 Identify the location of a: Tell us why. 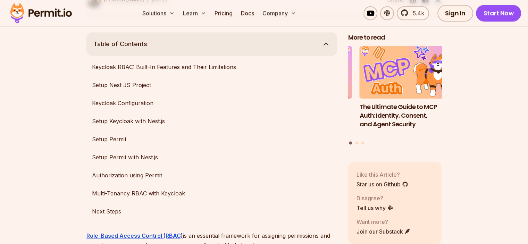
(375, 208).